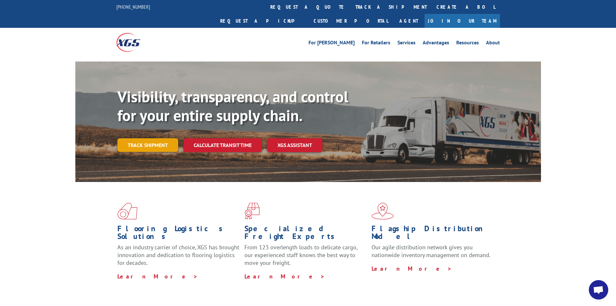  I want to click on b: Visibility, transparency, and control for your entire supply chain., so click(233, 106).